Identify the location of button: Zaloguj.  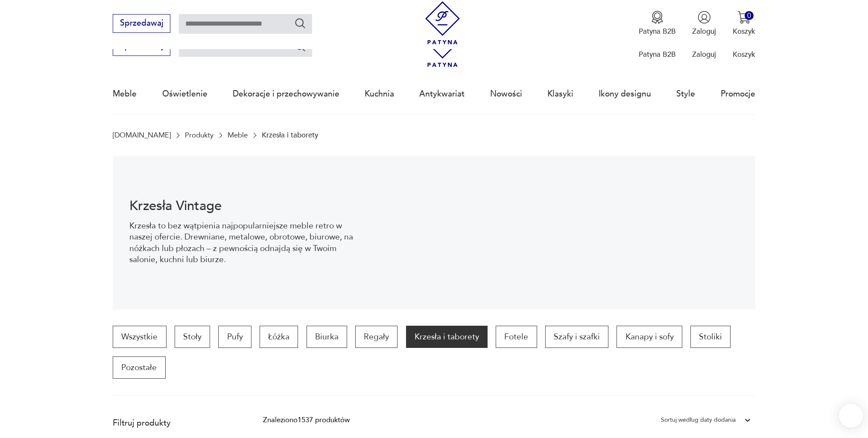
(704, 23).